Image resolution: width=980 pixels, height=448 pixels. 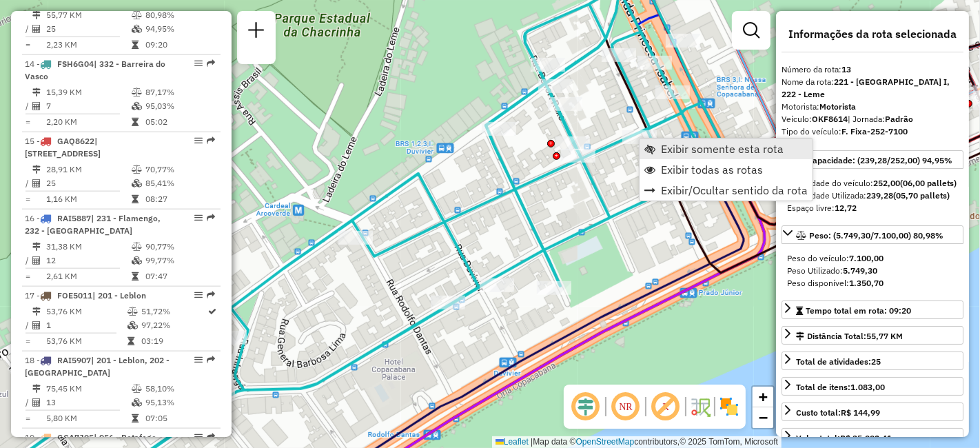 I want to click on td: 53,76 KM, so click(x=86, y=341).